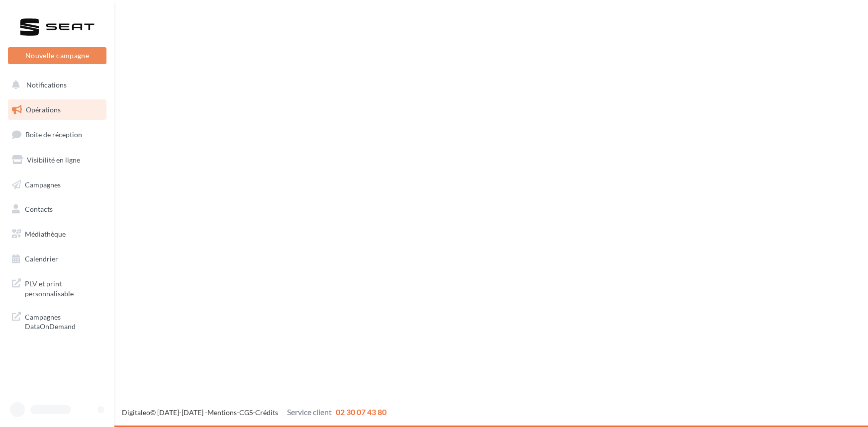  I want to click on span: Boîte de réception, so click(54, 134).